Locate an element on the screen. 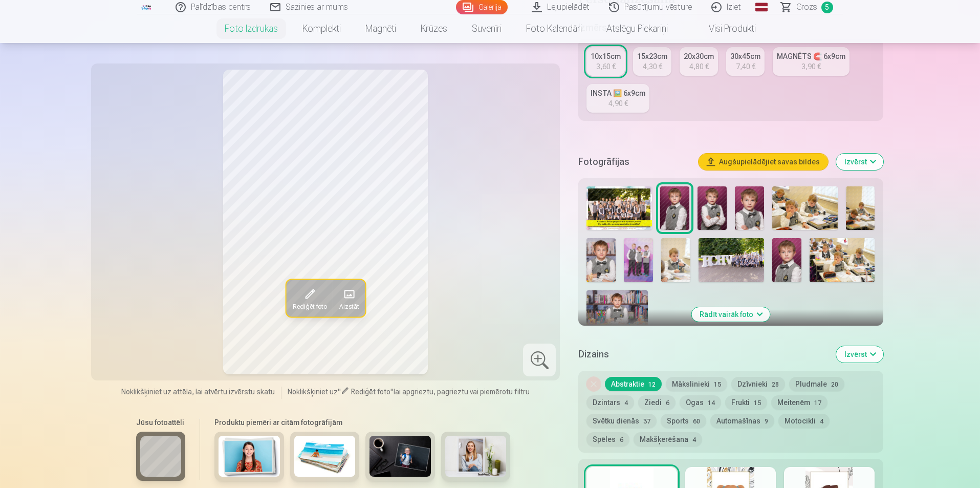 The image size is (980, 488). div: 20x30cm is located at coordinates (699, 56).